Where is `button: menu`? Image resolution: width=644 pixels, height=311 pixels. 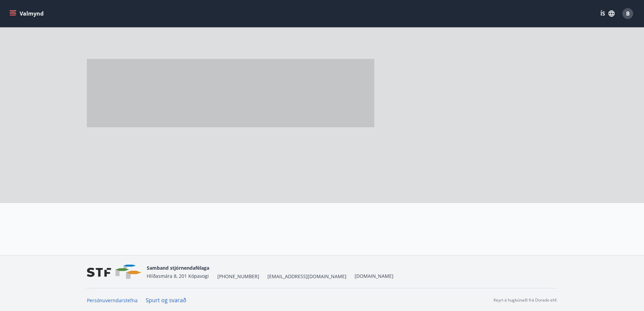
button: menu is located at coordinates (27, 14).